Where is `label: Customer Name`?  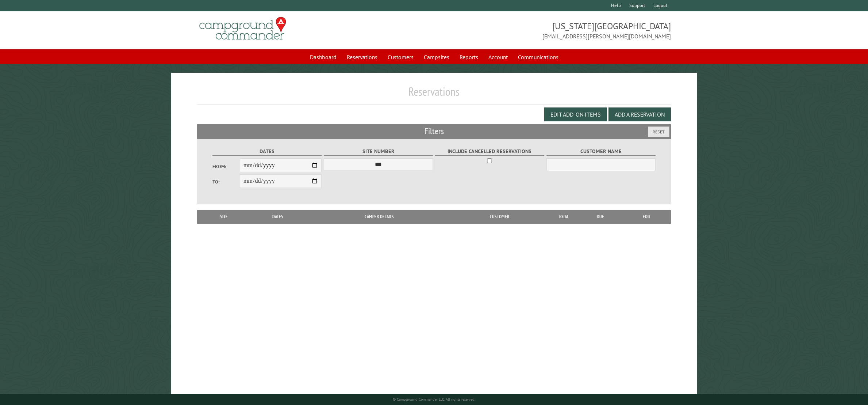 label: Customer Name is located at coordinates (601, 151).